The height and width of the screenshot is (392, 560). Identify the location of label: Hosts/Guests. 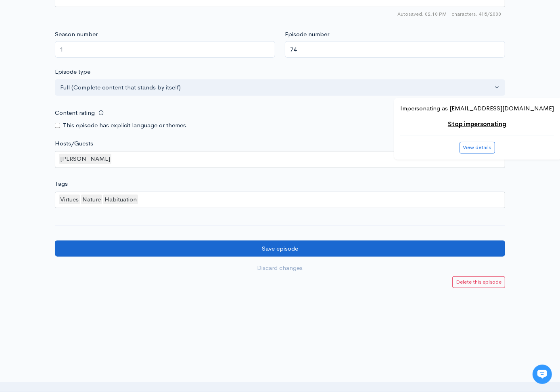
(74, 144).